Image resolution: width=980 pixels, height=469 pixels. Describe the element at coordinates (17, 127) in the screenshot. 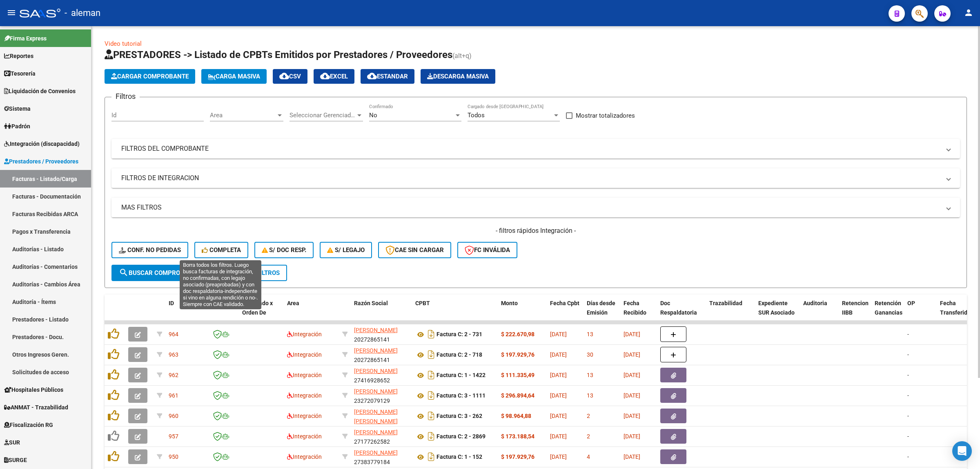

I see `span: Padrón` at that location.